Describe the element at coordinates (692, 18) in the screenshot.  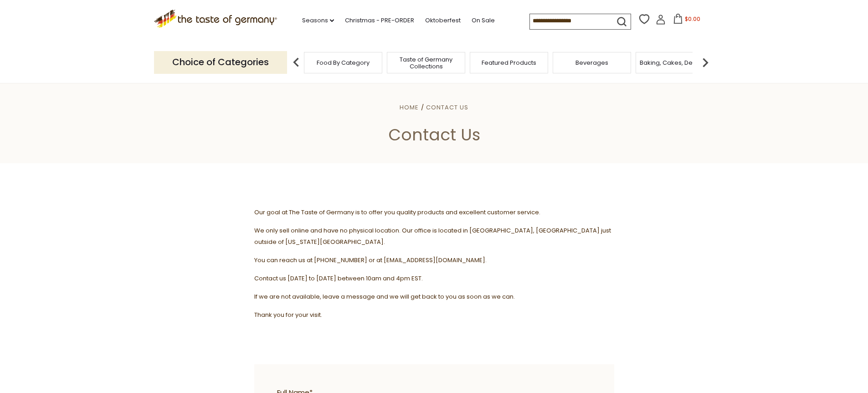
I see `span: $0.00` at that location.